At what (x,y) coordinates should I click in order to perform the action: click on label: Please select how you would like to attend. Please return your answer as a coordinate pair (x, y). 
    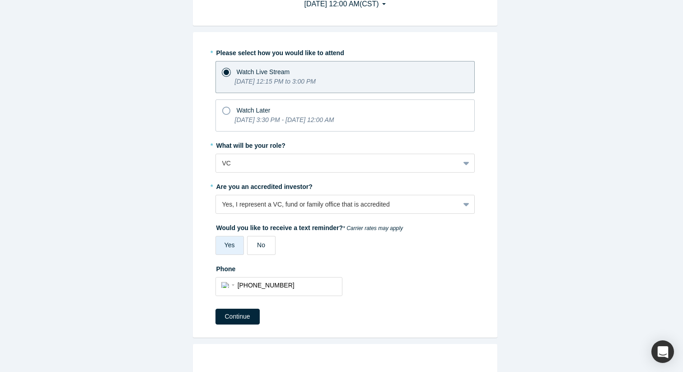
    Looking at the image, I should click on (345, 52).